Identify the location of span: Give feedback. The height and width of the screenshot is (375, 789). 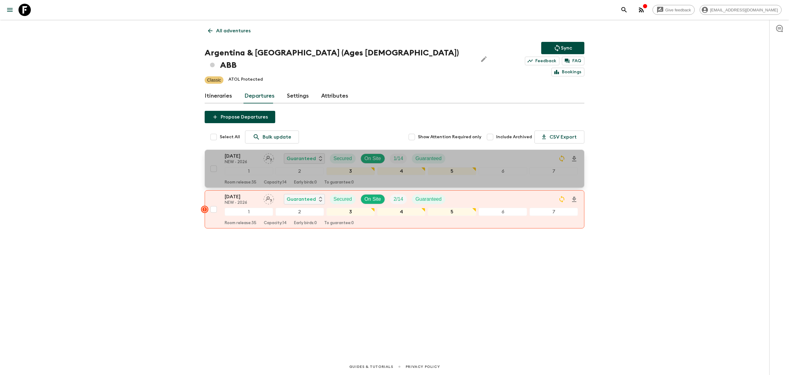
(678, 10).